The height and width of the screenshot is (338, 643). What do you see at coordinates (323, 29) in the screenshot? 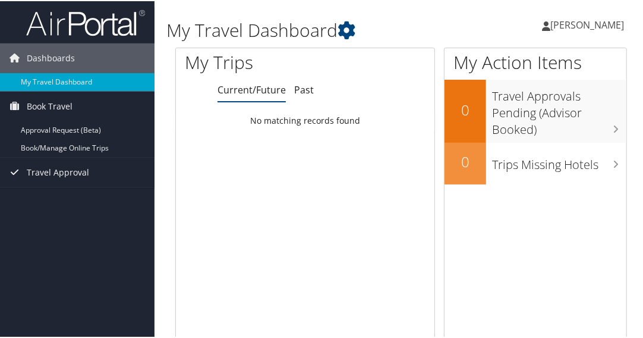
I see `h1: My Travel Dashboard` at bounding box center [323, 29].